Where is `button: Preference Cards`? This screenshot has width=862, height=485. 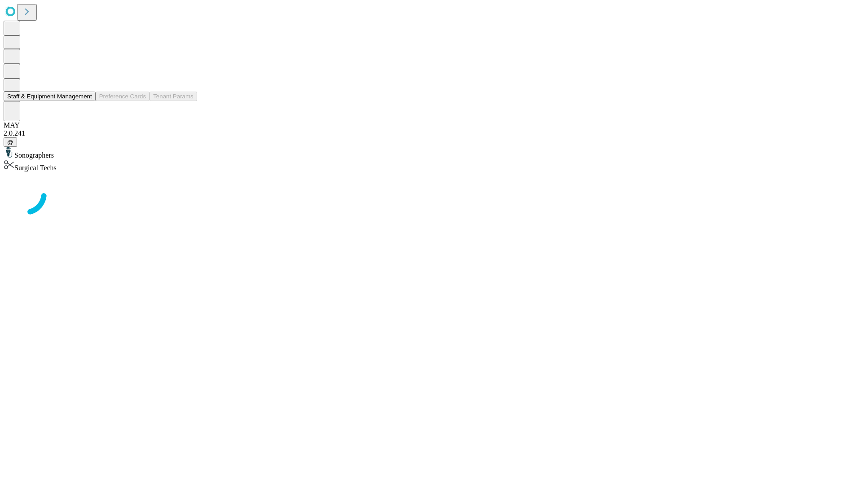
button: Preference Cards is located at coordinates (123, 96).